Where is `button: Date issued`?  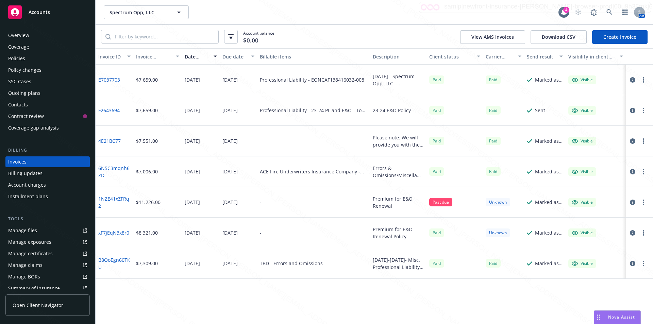
button: Date issued is located at coordinates (201, 56).